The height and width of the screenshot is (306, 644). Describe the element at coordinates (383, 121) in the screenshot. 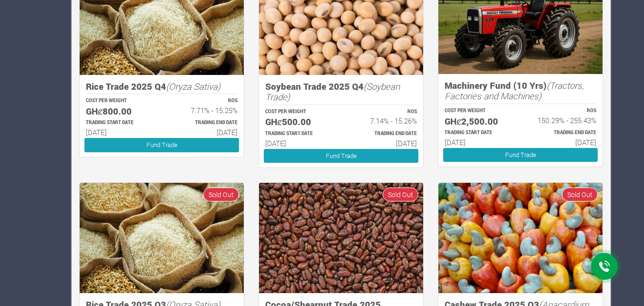

I see `h6: 7.14% - 15.26%` at that location.